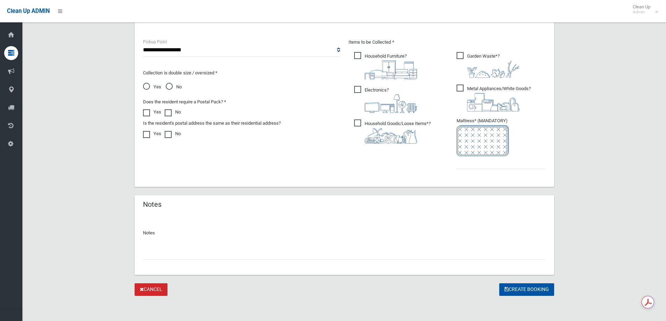  What do you see at coordinates (152, 205) in the screenshot?
I see `header: Notes` at bounding box center [152, 205].